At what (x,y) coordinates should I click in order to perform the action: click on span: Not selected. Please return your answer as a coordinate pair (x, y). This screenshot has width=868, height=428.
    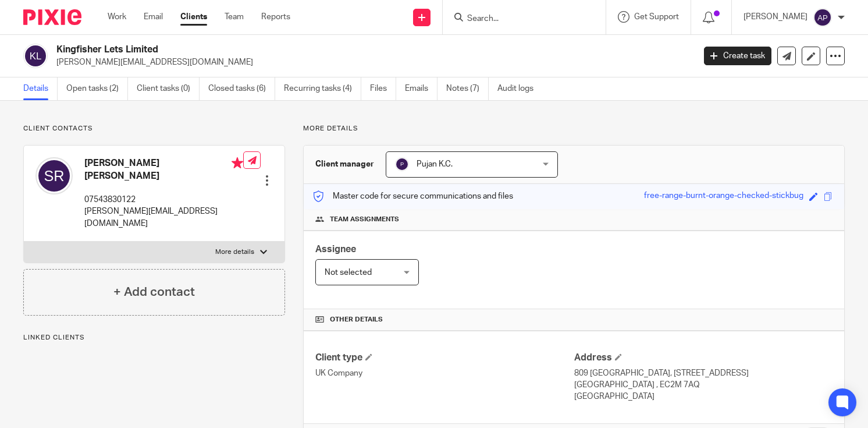
    Looking at the image, I should click on (348, 272).